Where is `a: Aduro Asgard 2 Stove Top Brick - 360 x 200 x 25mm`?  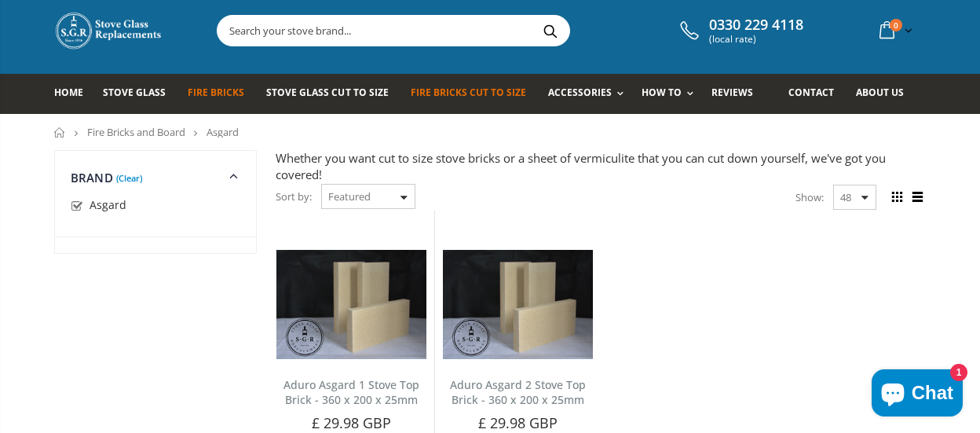
a: Aduro Asgard 2 Stove Top Brick - 360 x 200 x 25mm is located at coordinates (517, 392).